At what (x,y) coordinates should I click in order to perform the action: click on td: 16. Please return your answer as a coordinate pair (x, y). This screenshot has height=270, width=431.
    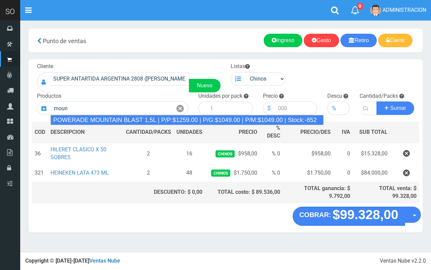
    Looking at the image, I should click on (189, 153).